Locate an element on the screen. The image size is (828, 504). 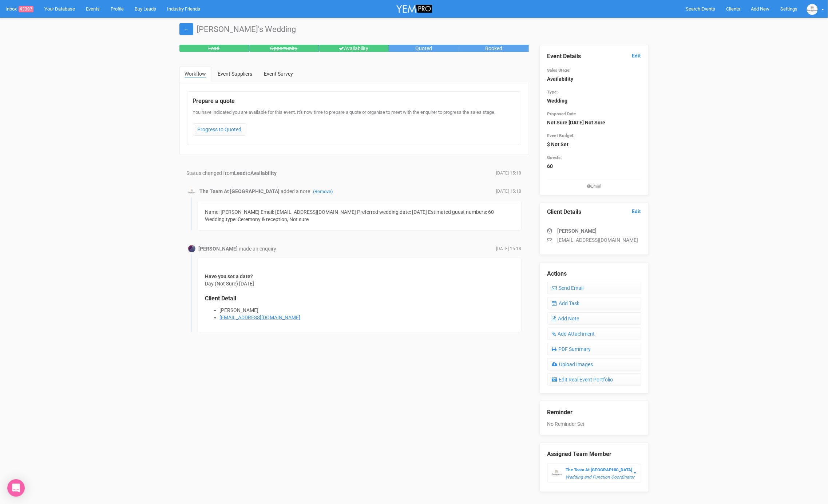
div: No Reminder Set is located at coordinates (595, 414).